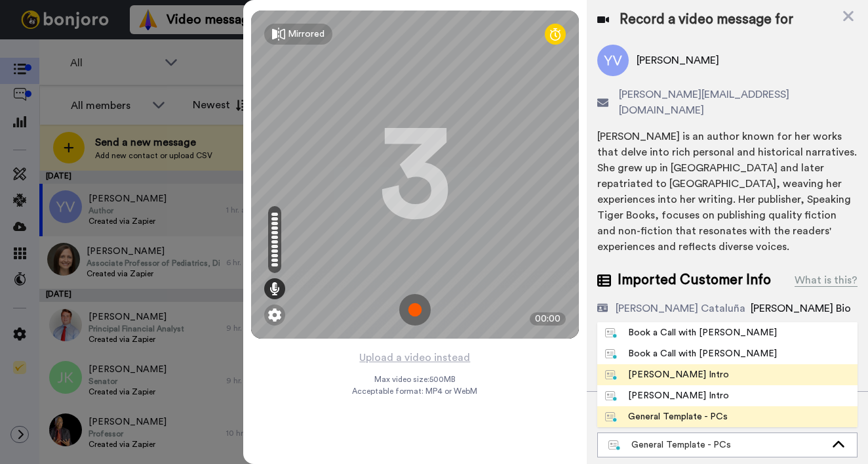 The width and height of the screenshot is (868, 464). Describe the element at coordinates (415, 174) in the screenshot. I see `div: 3` at that location.